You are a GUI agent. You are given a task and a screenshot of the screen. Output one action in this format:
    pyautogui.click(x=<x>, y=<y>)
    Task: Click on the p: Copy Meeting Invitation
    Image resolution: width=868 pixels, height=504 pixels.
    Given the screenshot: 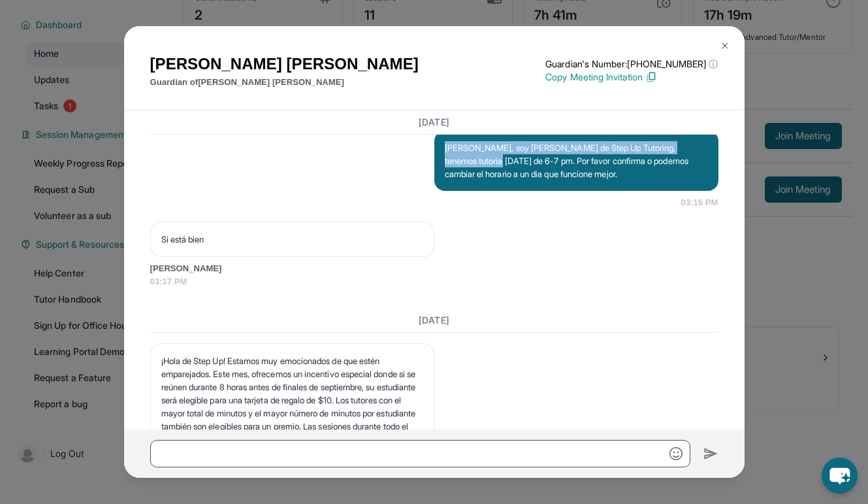 What is the action you would take?
    pyautogui.click(x=631, y=77)
    